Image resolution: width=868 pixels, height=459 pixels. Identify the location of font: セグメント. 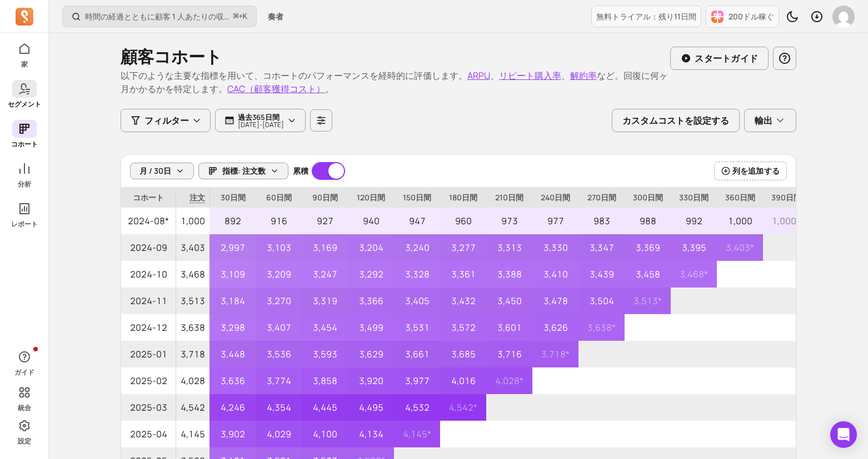
(25, 104).